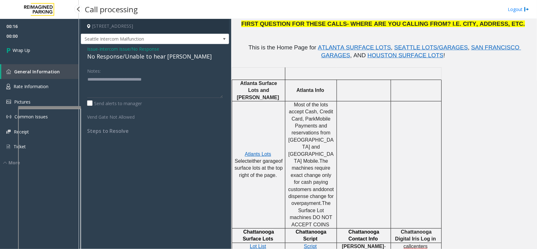  What do you see at coordinates (31, 116) in the screenshot?
I see `span: Common Issues` at bounding box center [31, 116].